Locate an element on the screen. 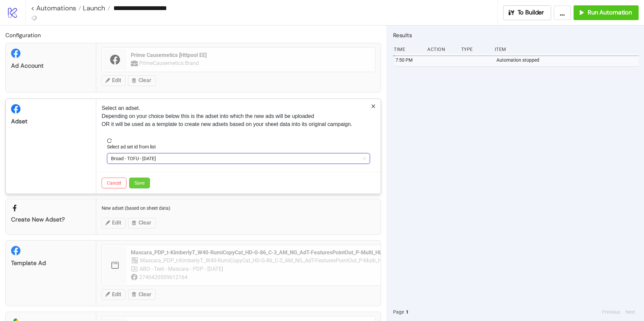 Image resolution: width=644 pixels, height=321 pixels. p: Select an adset. Depending on your choice below this is the adset into which the new ads will be ... is located at coordinates (238, 116).